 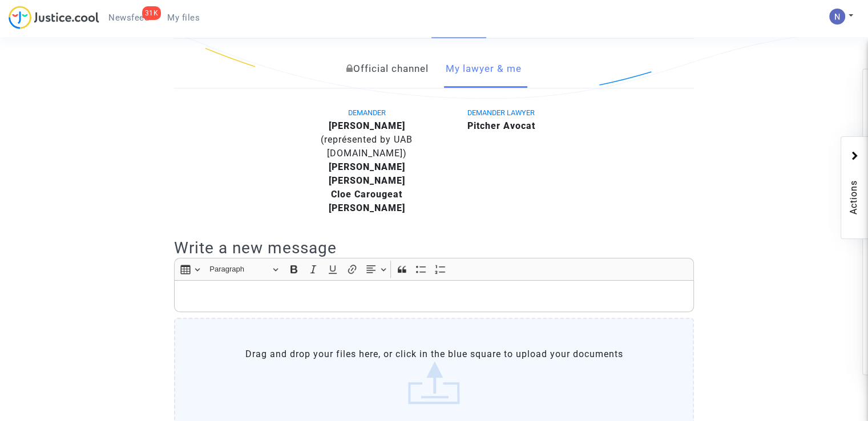 I want to click on h2: Write a new message, so click(x=434, y=247).